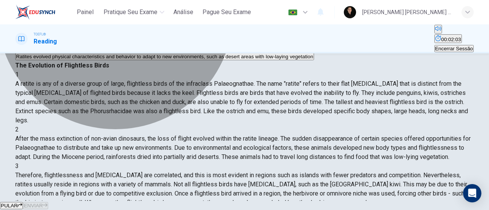  I want to click on span: Painel, so click(85, 12).